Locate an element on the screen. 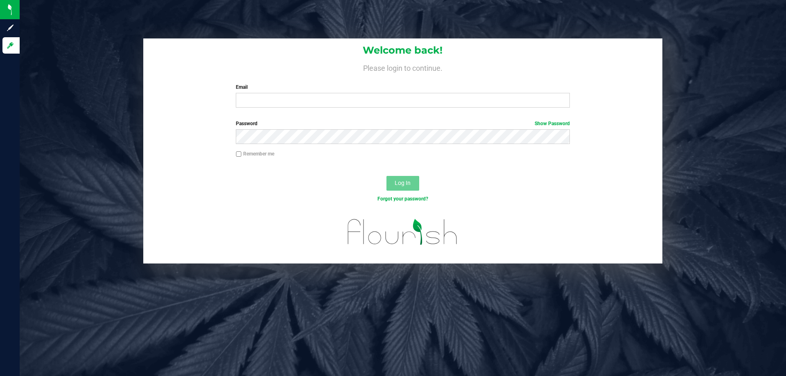  button: Log In is located at coordinates (403, 183).